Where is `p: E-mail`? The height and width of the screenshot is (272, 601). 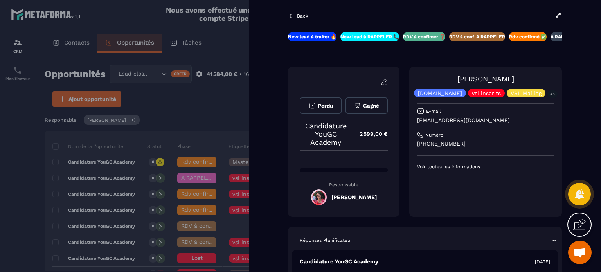
p: E-mail is located at coordinates (433, 111).